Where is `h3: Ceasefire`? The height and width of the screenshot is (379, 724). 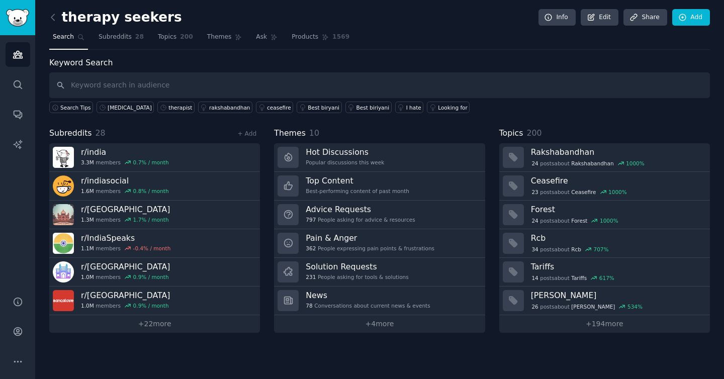
h3: Ceasefire is located at coordinates (617, 180).